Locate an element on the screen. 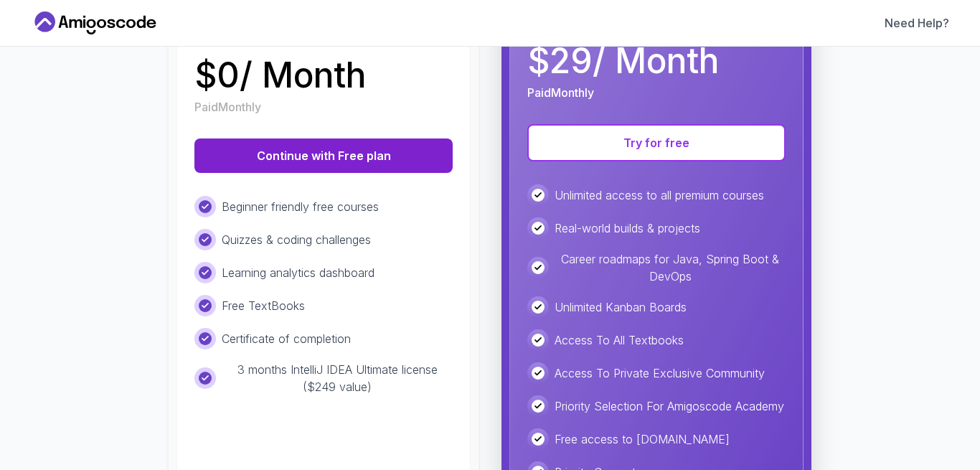 The height and width of the screenshot is (470, 980). p: 3 months IntelliJ IDEA Ultimate license ($249 value) is located at coordinates (337, 378).